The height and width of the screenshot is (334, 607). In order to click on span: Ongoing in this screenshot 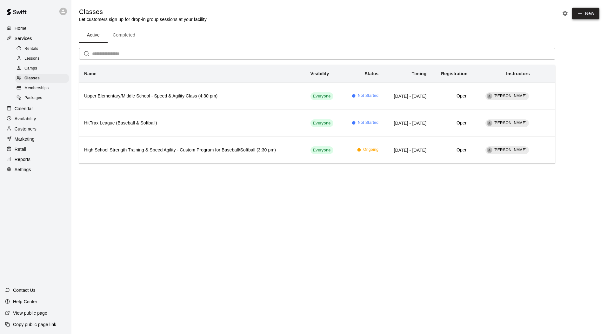, I will do `click(371, 150)`.